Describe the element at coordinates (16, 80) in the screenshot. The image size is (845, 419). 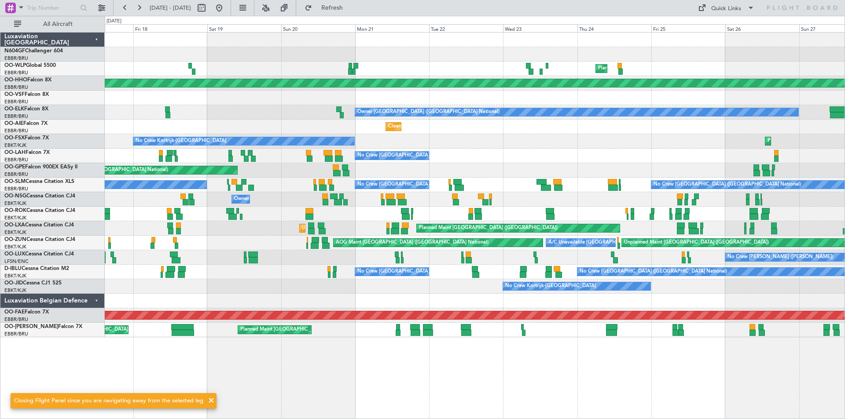
I see `span: OO-HHO` at that location.